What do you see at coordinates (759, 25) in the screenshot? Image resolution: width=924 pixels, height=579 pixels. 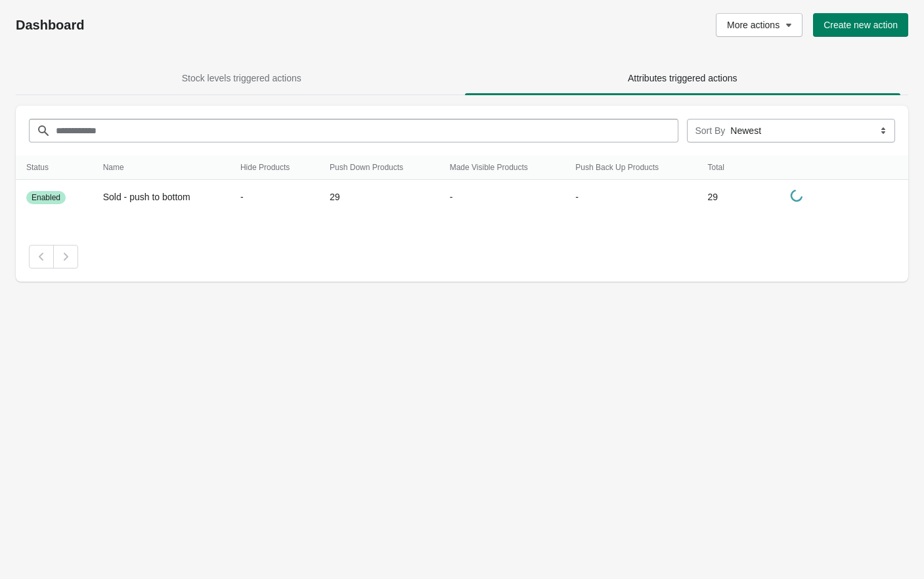 I see `button: More actions` at bounding box center [759, 25].